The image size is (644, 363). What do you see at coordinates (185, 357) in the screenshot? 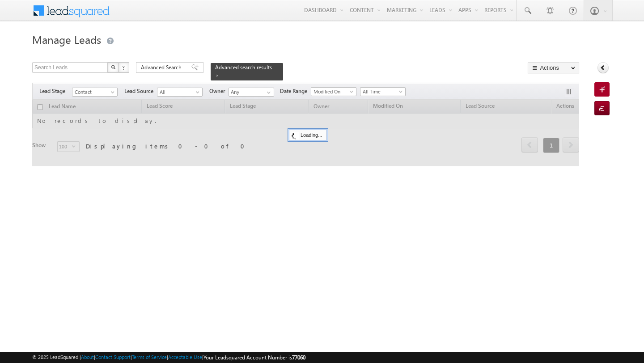
I see `a: Acceptable Use` at bounding box center [185, 357].